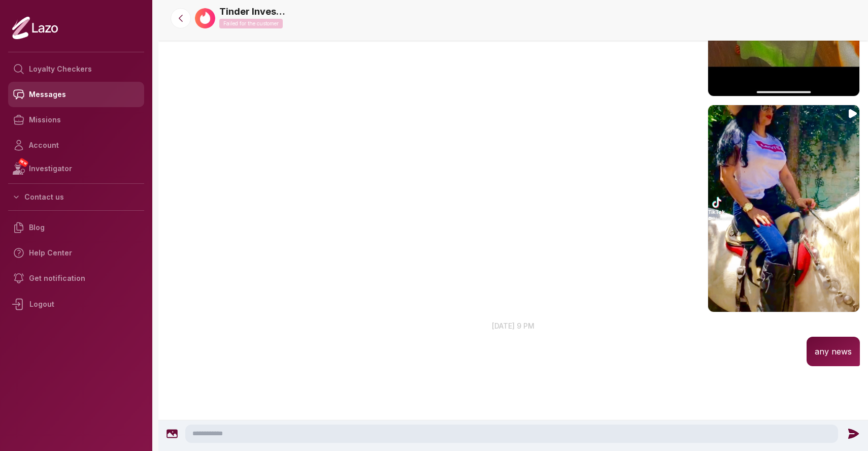  I want to click on a: Missions, so click(76, 120).